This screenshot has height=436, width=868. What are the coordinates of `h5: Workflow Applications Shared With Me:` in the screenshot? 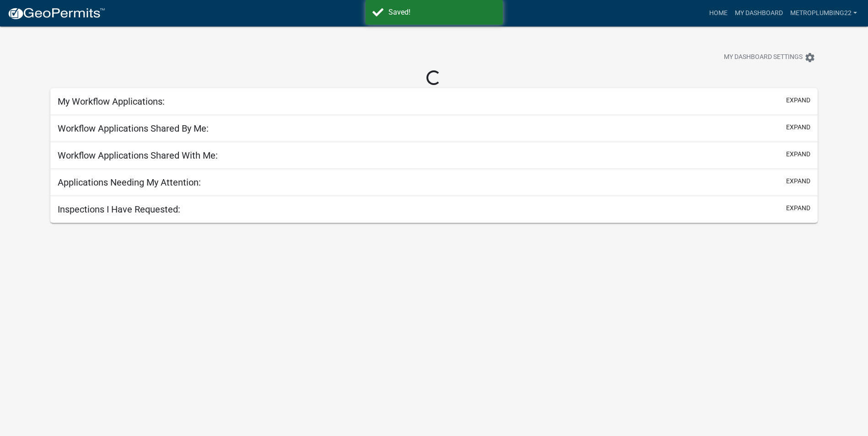 It's located at (138, 155).